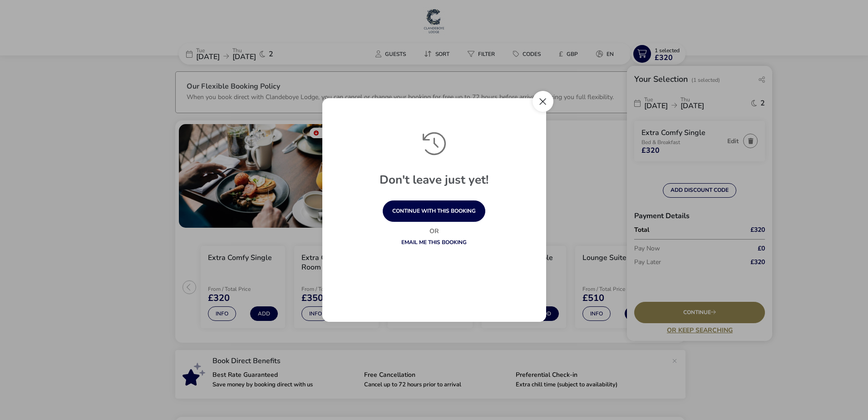  I want to click on button: continue with this booking, so click(434, 211).